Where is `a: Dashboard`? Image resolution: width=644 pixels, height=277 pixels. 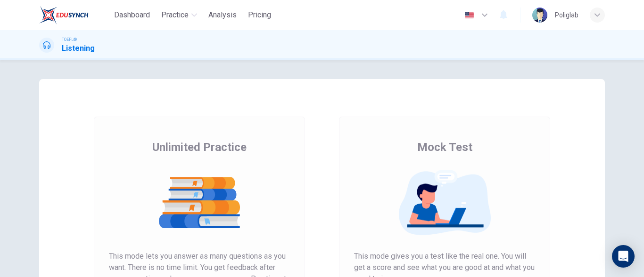 a: Dashboard is located at coordinates (132, 15).